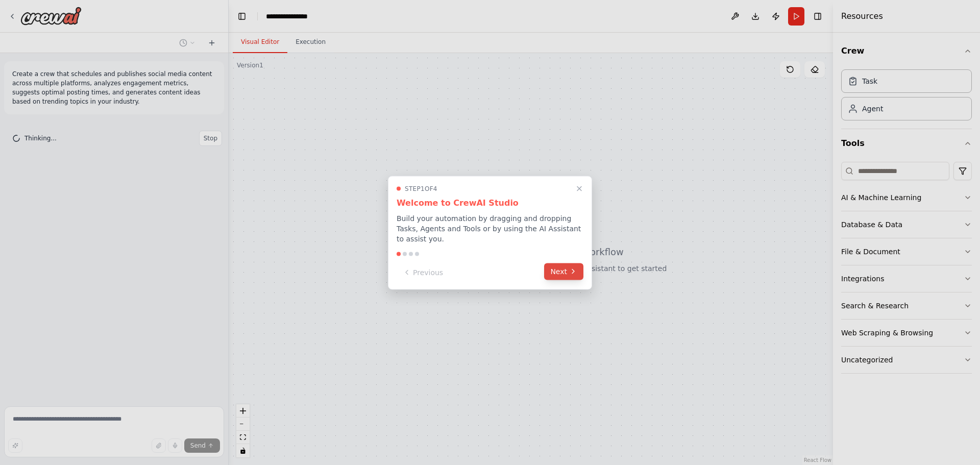 This screenshot has width=980, height=465. Describe the element at coordinates (423, 272) in the screenshot. I see `button: Previous` at that location.